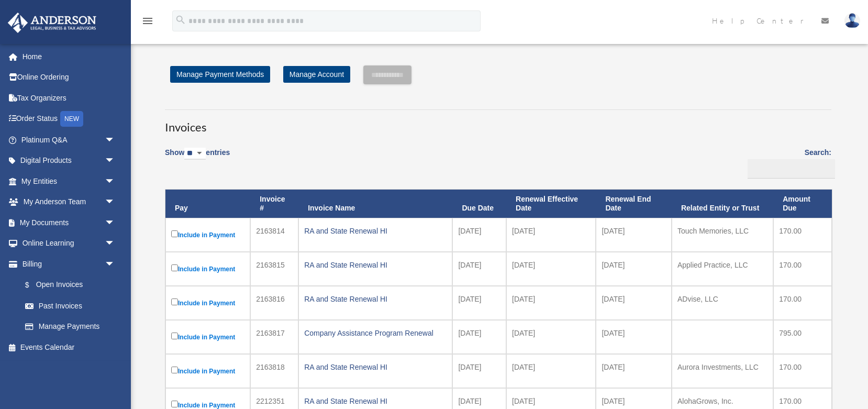  What do you see at coordinates (788, 163) in the screenshot?
I see `label: Search:` at bounding box center [788, 163].